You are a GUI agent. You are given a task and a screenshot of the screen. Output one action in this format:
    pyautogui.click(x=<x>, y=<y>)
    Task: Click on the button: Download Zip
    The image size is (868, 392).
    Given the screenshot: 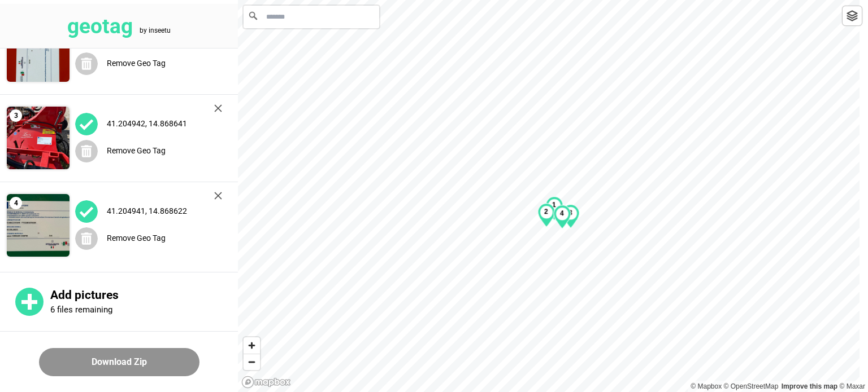 What is the action you would take?
    pyautogui.click(x=119, y=362)
    